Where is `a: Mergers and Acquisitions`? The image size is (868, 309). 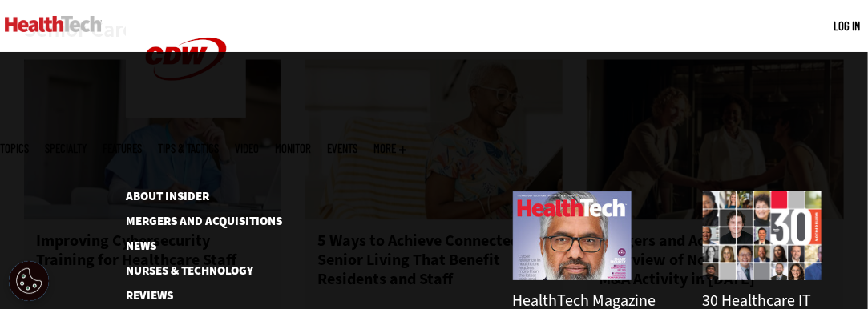 a: Mergers and Acquisitions is located at coordinates (205, 221).